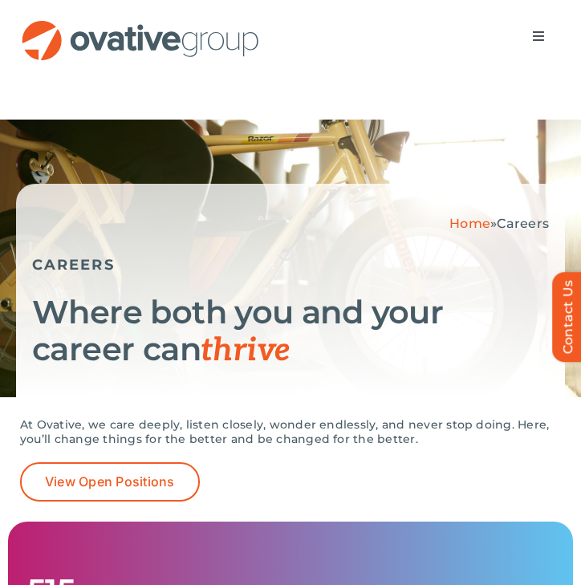 The width and height of the screenshot is (581, 585). I want to click on h5: CAREERS, so click(291, 265).